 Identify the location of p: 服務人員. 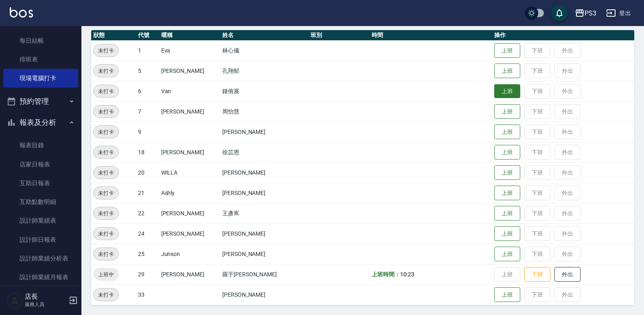
(46, 305).